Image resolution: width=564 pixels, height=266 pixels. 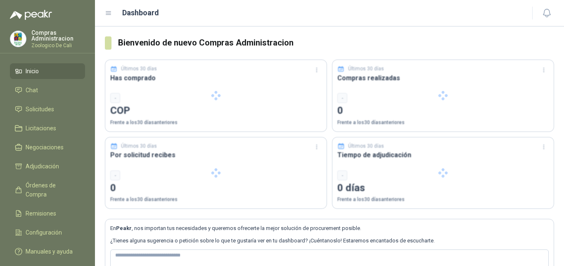 What do you see at coordinates (45, 147) in the screenshot?
I see `span: Negociaciones` at bounding box center [45, 147].